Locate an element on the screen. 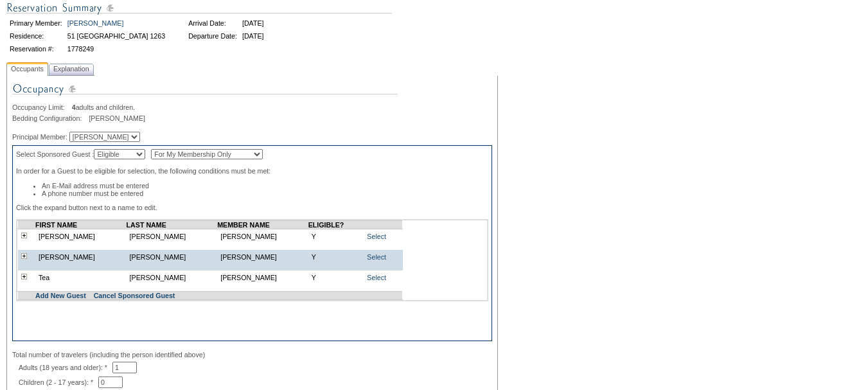 The height and width of the screenshot is (390, 868). span: Adults (18 years and older): * is located at coordinates (66, 367).